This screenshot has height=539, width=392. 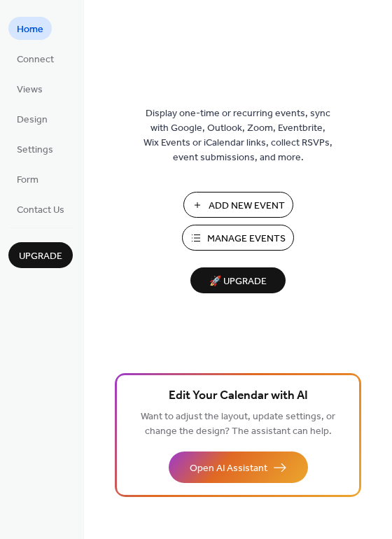 I want to click on a: Connect, so click(x=35, y=58).